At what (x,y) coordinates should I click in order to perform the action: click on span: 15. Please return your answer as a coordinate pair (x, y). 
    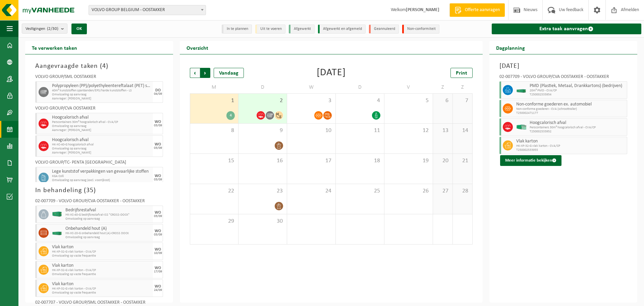
    Looking at the image, I should click on (214, 160).